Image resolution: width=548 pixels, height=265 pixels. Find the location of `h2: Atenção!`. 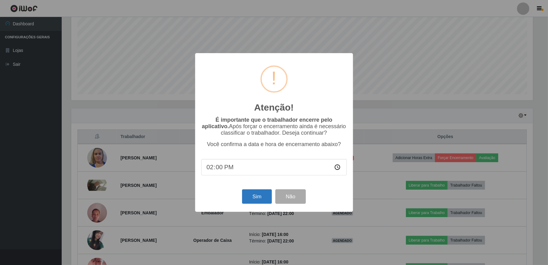

h2: Atenção! is located at coordinates (274, 107).